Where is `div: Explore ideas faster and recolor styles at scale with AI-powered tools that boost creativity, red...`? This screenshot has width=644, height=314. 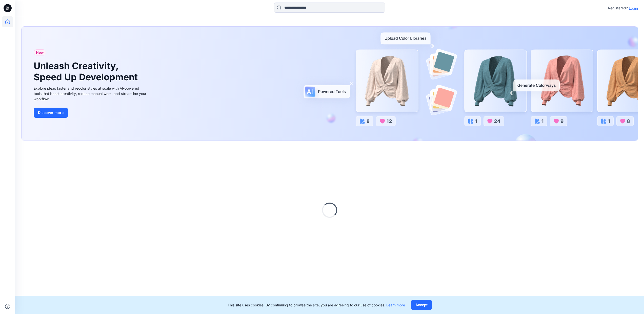
div: Explore ideas faster and recolor styles at scale with AI-powered tools that boost creativity, red... is located at coordinates (91, 94).